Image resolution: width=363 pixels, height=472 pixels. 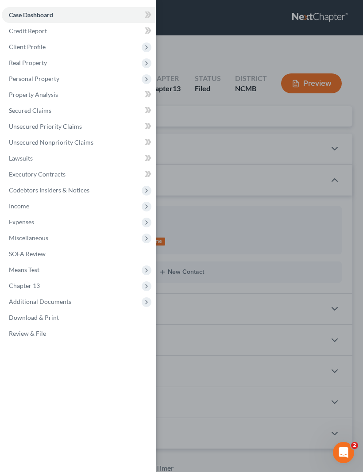 I want to click on span: Personal Property, so click(x=34, y=78).